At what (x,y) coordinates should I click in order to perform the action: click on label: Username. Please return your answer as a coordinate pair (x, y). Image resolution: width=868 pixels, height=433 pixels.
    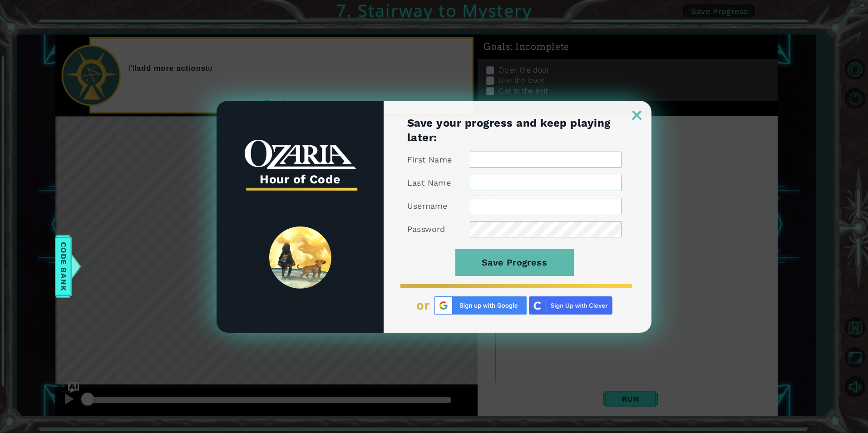
    Looking at the image, I should click on (427, 206).